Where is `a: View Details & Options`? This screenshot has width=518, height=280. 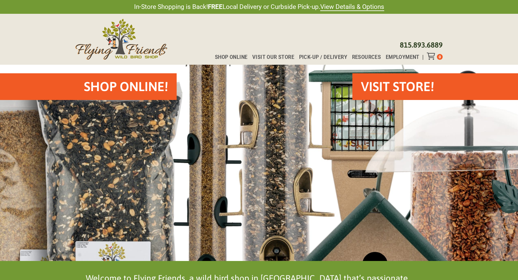 a: View Details & Options is located at coordinates (352, 7).